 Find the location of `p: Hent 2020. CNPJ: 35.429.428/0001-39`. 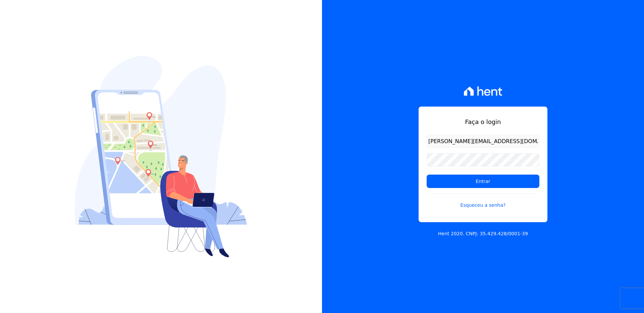

p: Hent 2020. CNPJ: 35.429.428/0001-39 is located at coordinates (483, 234).